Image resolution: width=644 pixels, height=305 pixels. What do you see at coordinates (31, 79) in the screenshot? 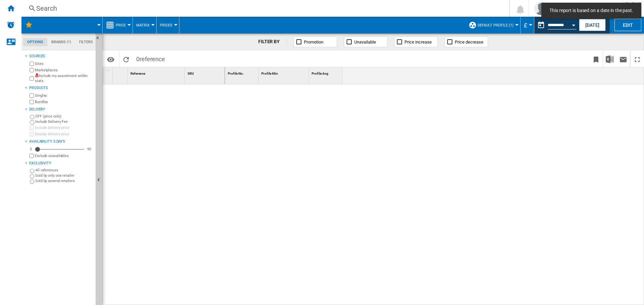
I see `input: Include my assortment within stats` at bounding box center [31, 79].